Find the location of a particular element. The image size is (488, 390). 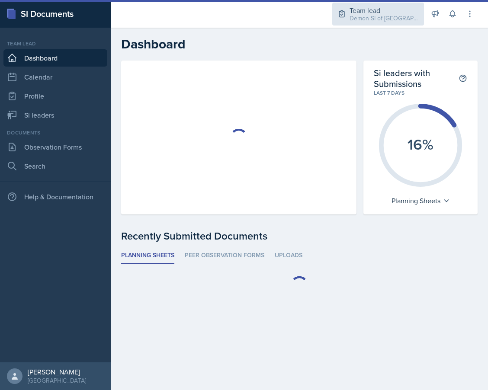

a: Calendar is located at coordinates (55, 77).